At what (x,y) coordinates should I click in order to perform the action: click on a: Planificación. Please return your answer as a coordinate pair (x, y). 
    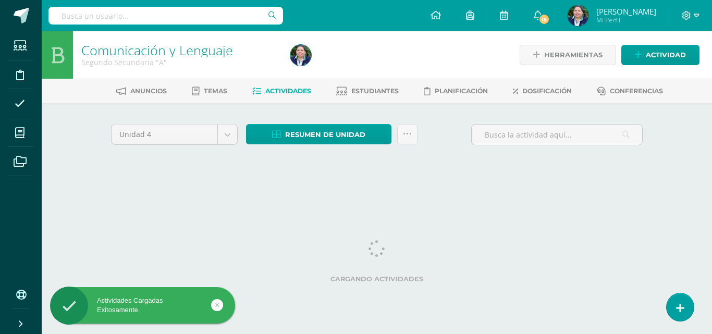
    Looking at the image, I should click on (456, 91).